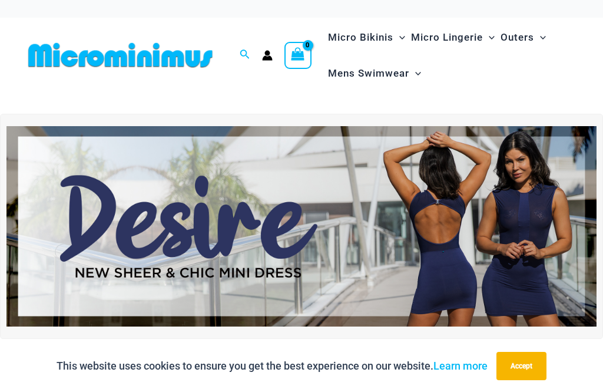 The image size is (603, 392). What do you see at coordinates (447, 37) in the screenshot?
I see `span: Micro Lingerie` at bounding box center [447, 37].